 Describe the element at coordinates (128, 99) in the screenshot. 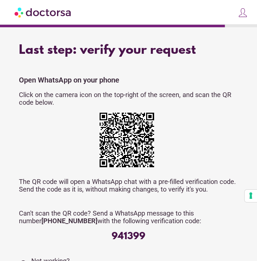

I see `p: Click on the camera icon on the top-right of the screen, and scan the QR code below.` at that location.